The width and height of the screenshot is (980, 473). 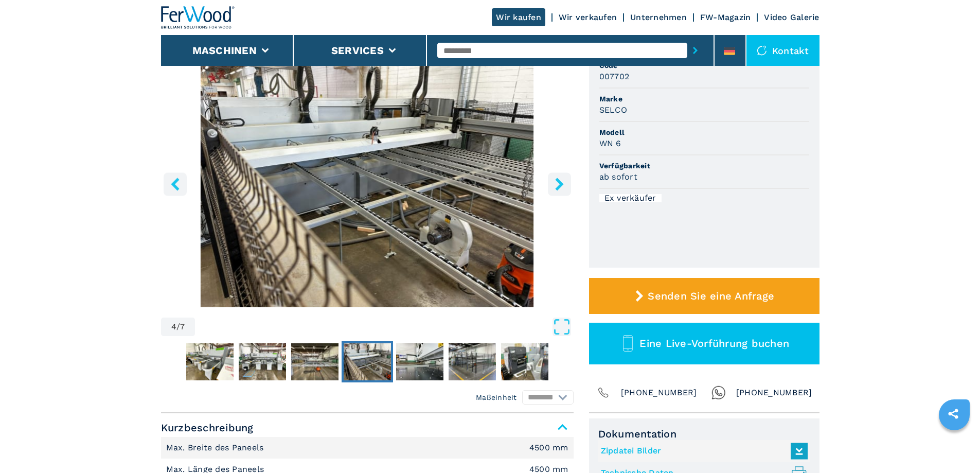 I want to click on img: abd1bd9e3ce6ed0b084ce61f90a082eb, so click(x=315, y=362).